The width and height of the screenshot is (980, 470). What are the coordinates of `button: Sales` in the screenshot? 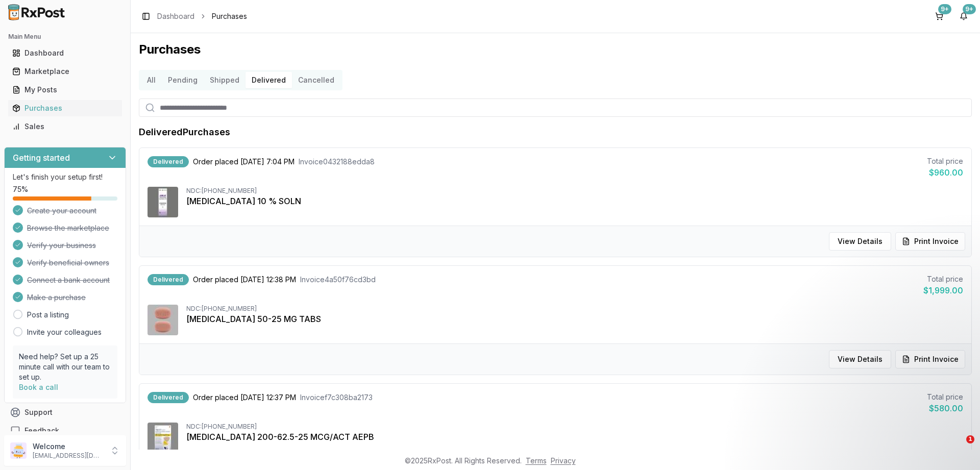 It's located at (65, 127).